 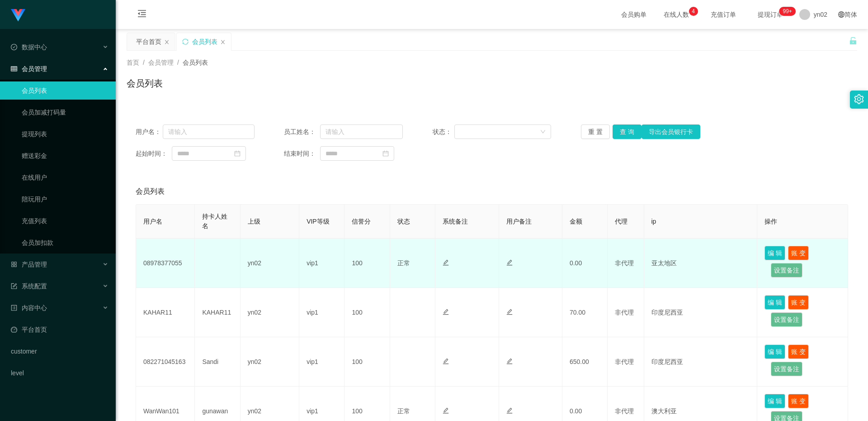 What do you see at coordinates (595, 132) in the screenshot?
I see `button: 重 置` at bounding box center [595, 132].